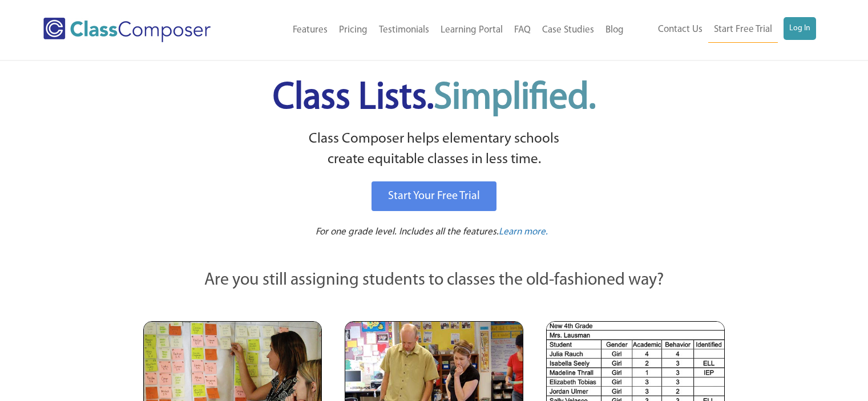 The width and height of the screenshot is (868, 401). Describe the element at coordinates (127, 30) in the screenshot. I see `img: Class Composer` at that location.